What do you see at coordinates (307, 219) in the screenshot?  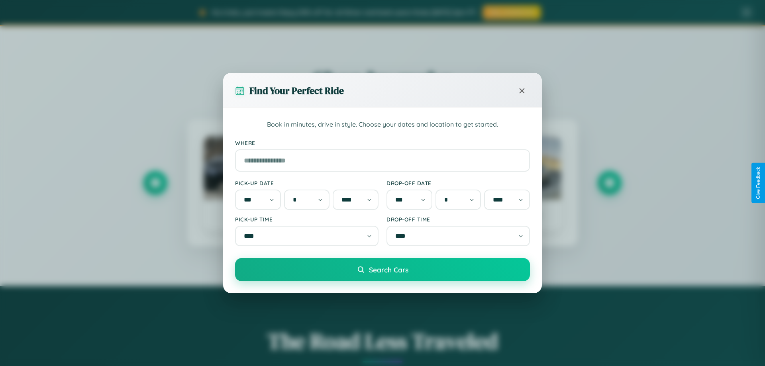 I see `label: Pick-up Time` at bounding box center [307, 219].